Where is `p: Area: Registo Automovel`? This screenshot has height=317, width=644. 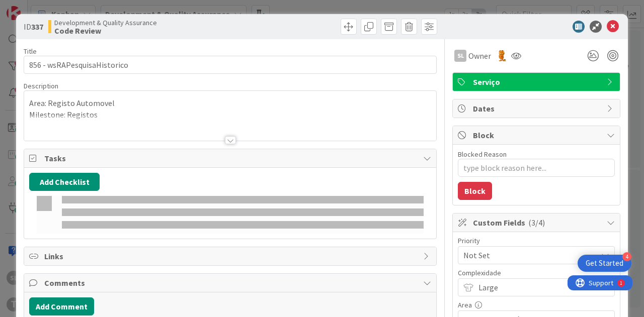
p: Area: Registo Automovel is located at coordinates (230, 103).